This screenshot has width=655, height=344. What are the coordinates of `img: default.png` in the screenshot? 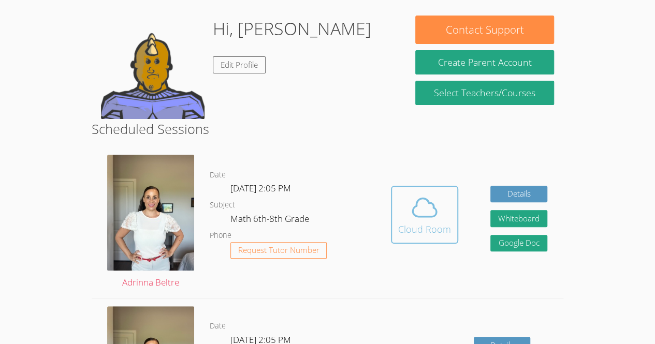 It's located at (153, 67).